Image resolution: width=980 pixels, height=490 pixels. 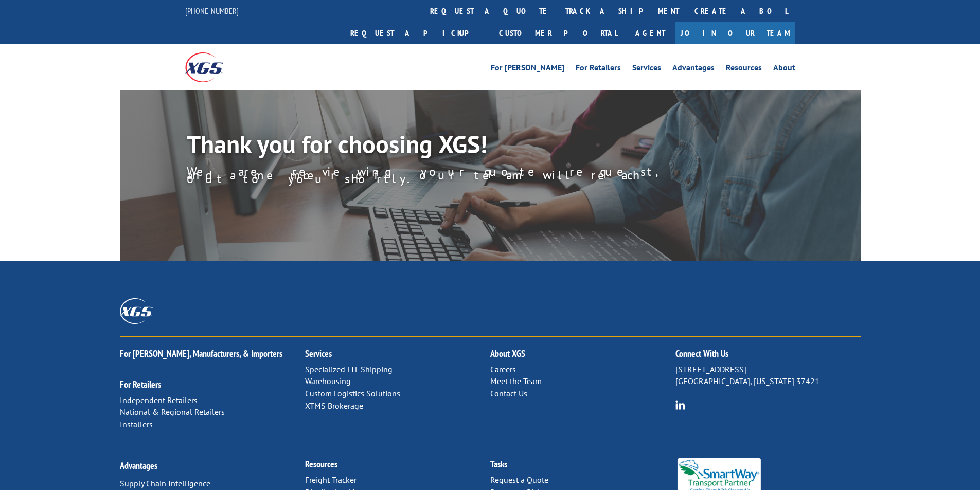 I want to click on a: Customer Portal, so click(x=558, y=33).